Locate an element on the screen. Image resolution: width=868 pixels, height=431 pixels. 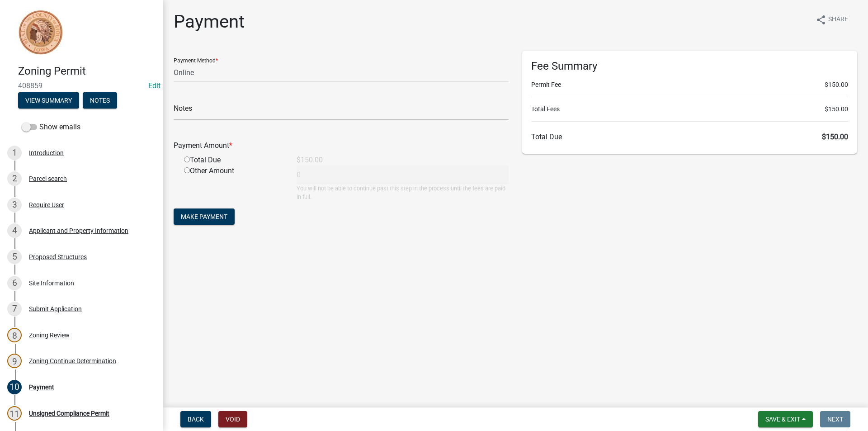
div: 6 is located at coordinates (14, 283).